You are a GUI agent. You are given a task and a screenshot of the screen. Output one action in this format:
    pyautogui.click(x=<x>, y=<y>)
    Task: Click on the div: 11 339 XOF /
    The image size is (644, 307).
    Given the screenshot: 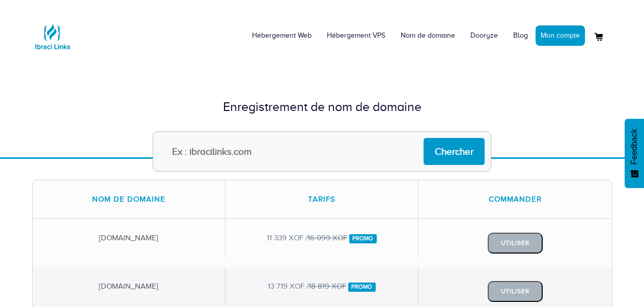 What is the action you would take?
    pyautogui.click(x=322, y=238)
    